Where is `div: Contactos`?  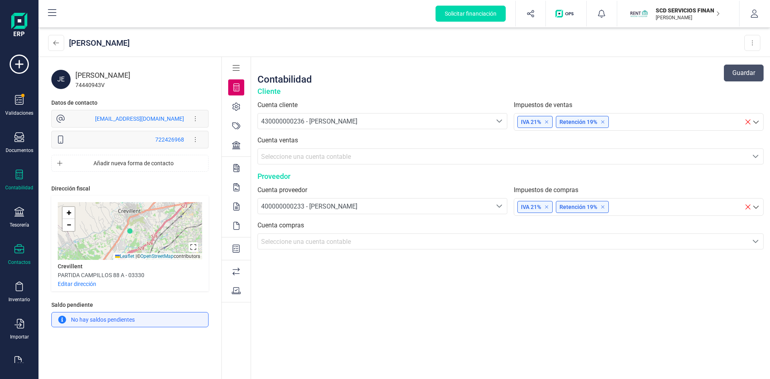
div: Contactos is located at coordinates (19, 262).